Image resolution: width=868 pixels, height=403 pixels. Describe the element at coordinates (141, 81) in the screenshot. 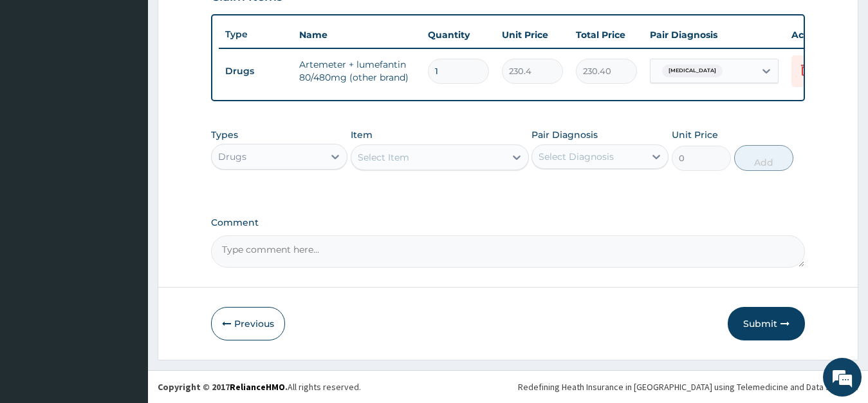

I see `div: Chat with us now` at that location.